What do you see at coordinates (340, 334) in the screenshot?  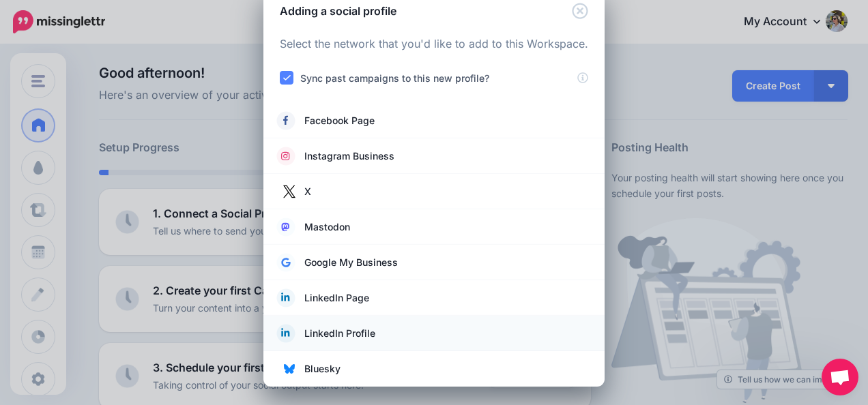 I see `span: LinkedIn Profile` at bounding box center [340, 334].